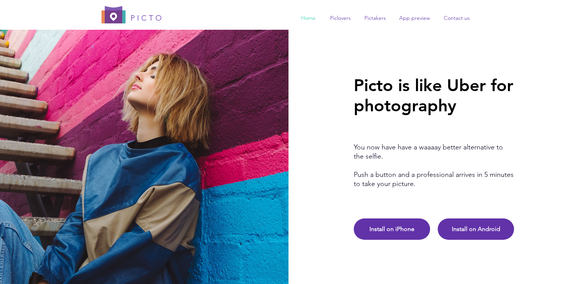  What do you see at coordinates (414, 18) in the screenshot?
I see `a: App preview` at bounding box center [414, 18].